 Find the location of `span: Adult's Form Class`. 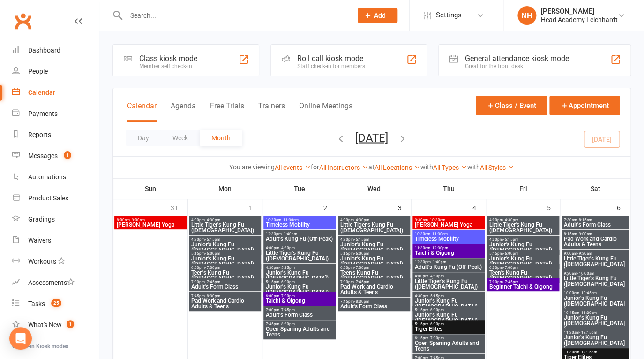

span: Adult's Form Class is located at coordinates (300, 315).